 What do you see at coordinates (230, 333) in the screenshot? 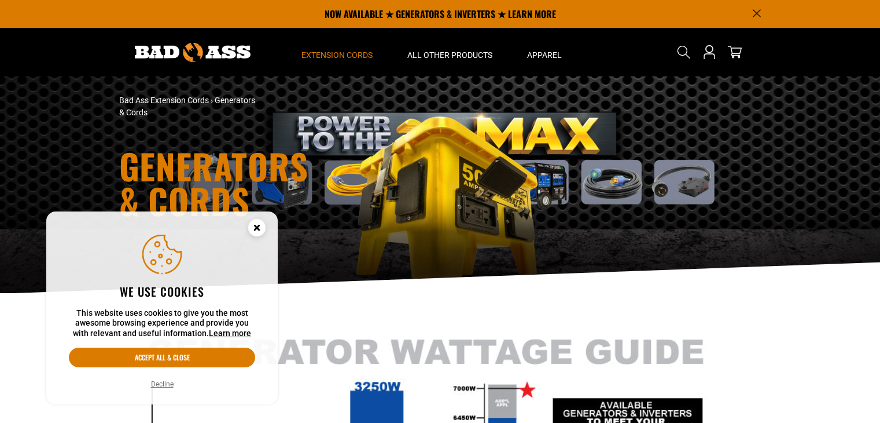
I see `a: Learn more` at bounding box center [230, 333].